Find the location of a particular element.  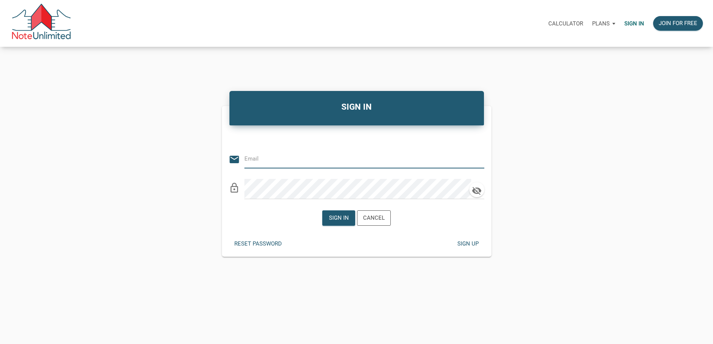

p: Sign in is located at coordinates (634, 24).